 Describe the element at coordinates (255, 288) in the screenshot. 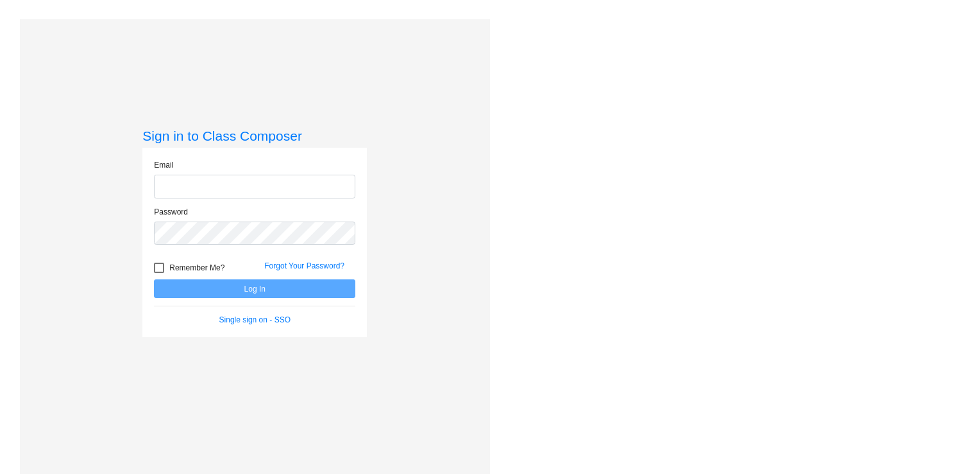

I see `button: Log In` at that location.